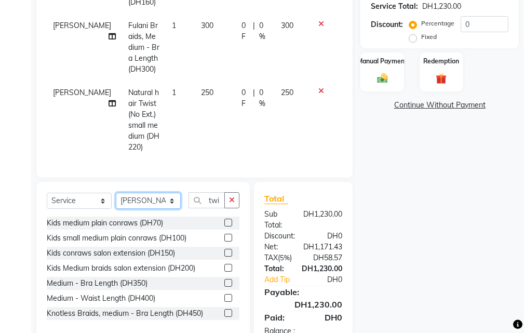 The height and width of the screenshot is (333, 524). Describe the element at coordinates (271, 257) in the screenshot. I see `span: Tax` at that location.